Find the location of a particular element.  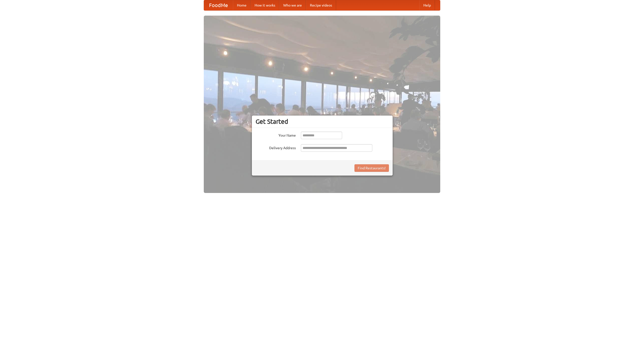

label: Your Name is located at coordinates (276, 135).